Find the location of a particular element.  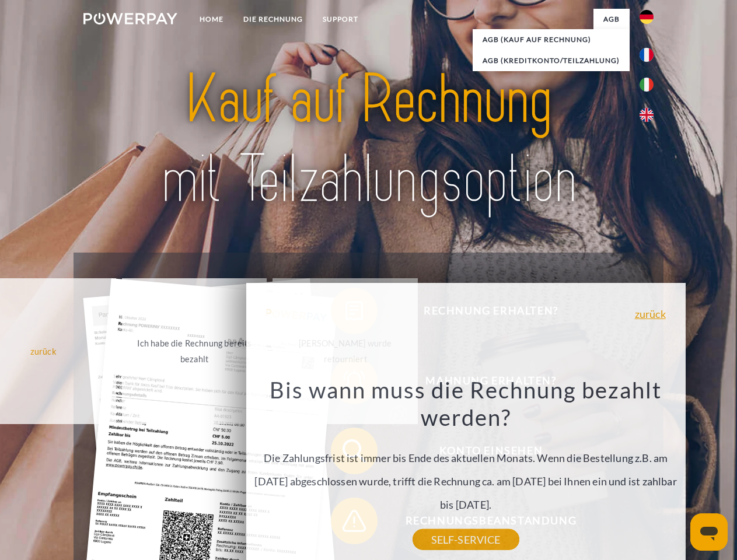

div: Ich habe die Rechnung bereits bezahlt is located at coordinates (194, 351).